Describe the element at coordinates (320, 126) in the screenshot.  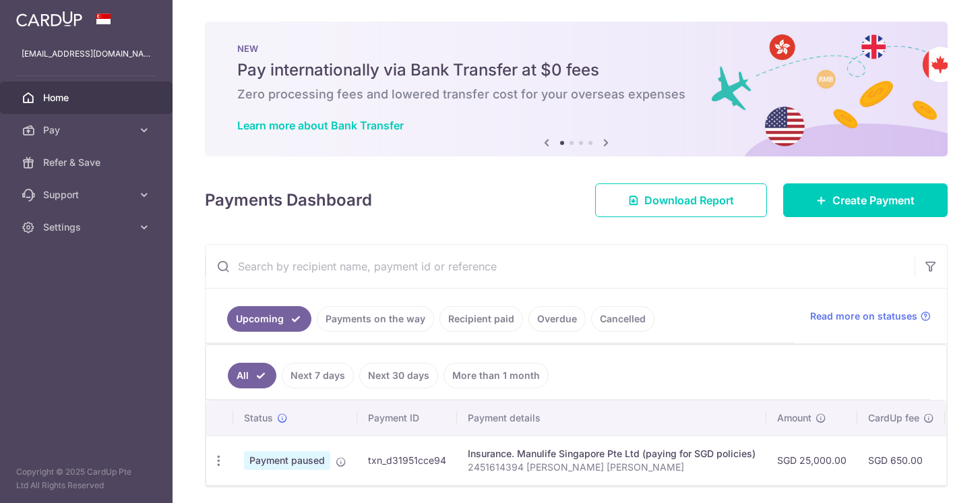
I see `a: Learn more about Bank Transfer` at that location.